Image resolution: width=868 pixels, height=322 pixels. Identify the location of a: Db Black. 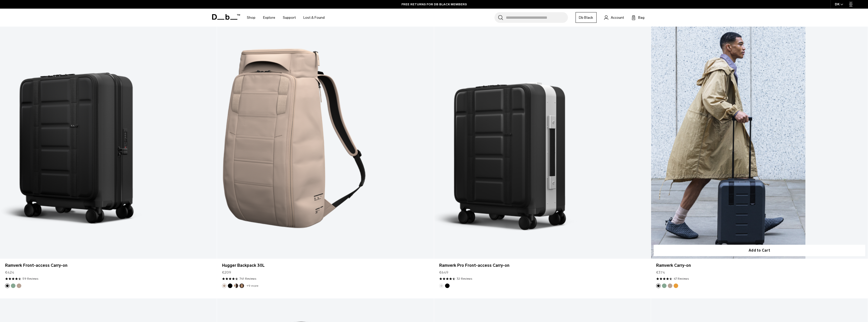
(586, 18).